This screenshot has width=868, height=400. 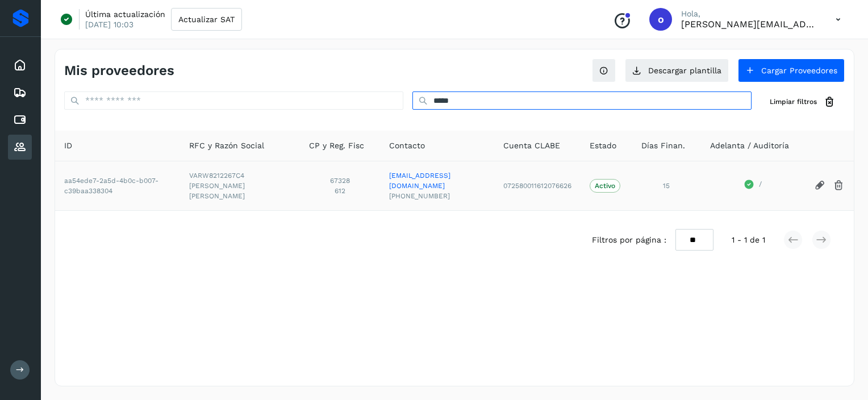 What do you see at coordinates (662, 145) in the screenshot?
I see `span: Días Finan.` at bounding box center [662, 145].